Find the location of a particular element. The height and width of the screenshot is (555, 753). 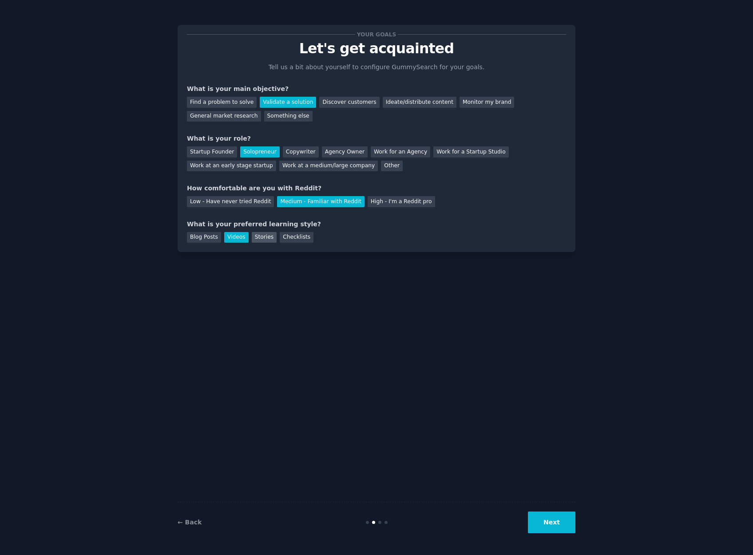

div: Low - Have never tried Reddit is located at coordinates (230, 202).